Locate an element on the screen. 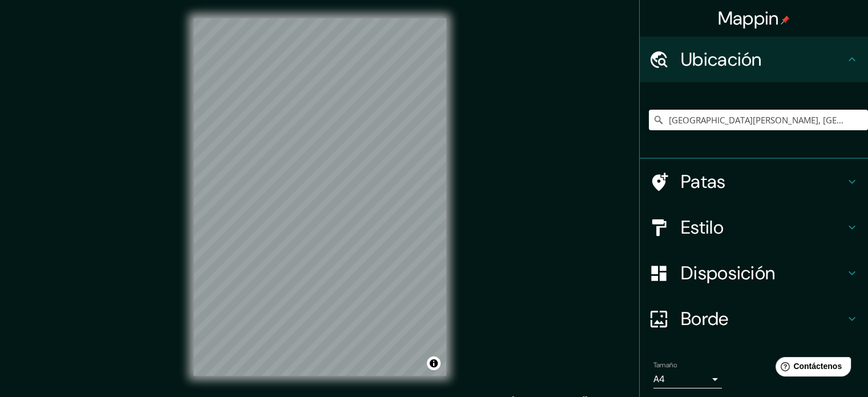 The width and height of the screenshot is (868, 397). div: Borde is located at coordinates (753, 318).